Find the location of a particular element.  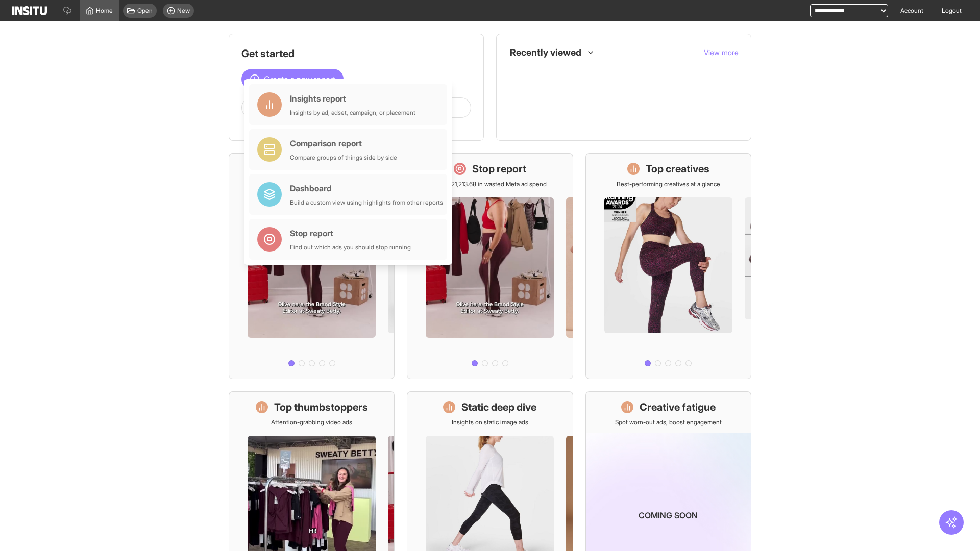

div: Dashboard is located at coordinates (366, 189).